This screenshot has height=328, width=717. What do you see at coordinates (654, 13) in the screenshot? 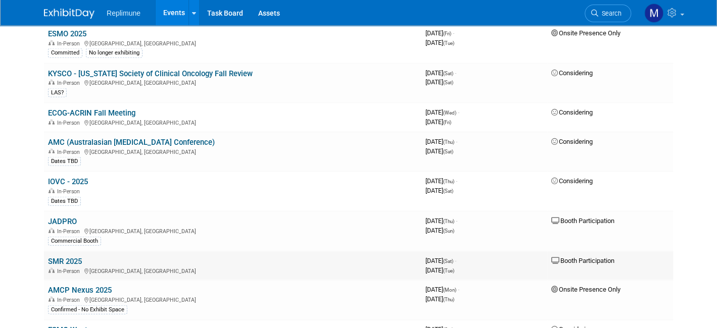
I see `img: Melikte Yohannes` at bounding box center [654, 13].